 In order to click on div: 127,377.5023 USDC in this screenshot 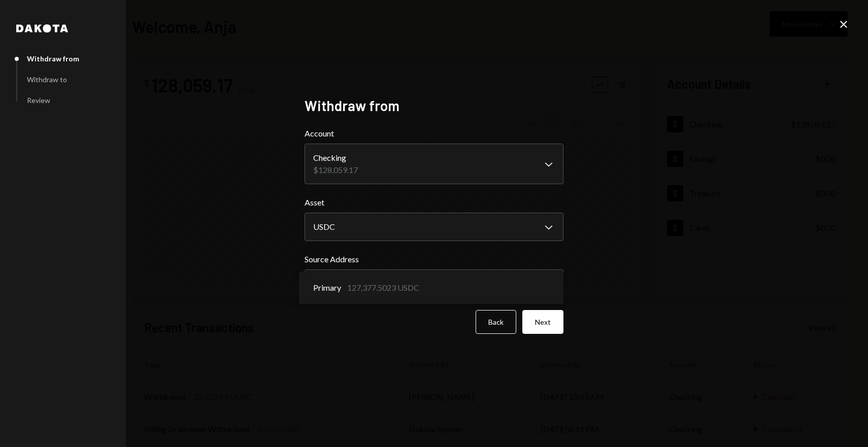, I will do `click(383, 288)`.